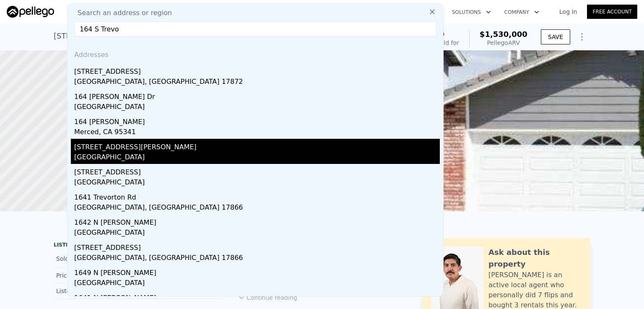 This screenshot has width=644, height=309. Describe the element at coordinates (582, 37) in the screenshot. I see `button: Show Options` at that location.